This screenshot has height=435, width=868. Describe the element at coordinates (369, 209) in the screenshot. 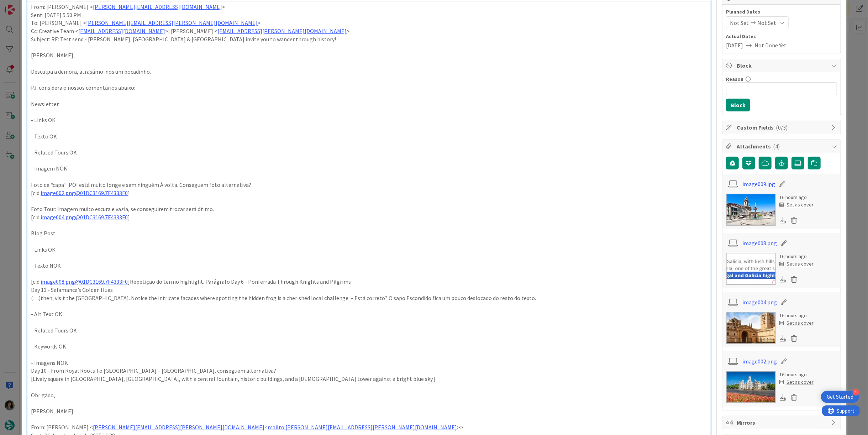

I see `p: Foto Tour: Imagem muito escura e vazia, se conseguirem trocar será ótimo.` at that location.